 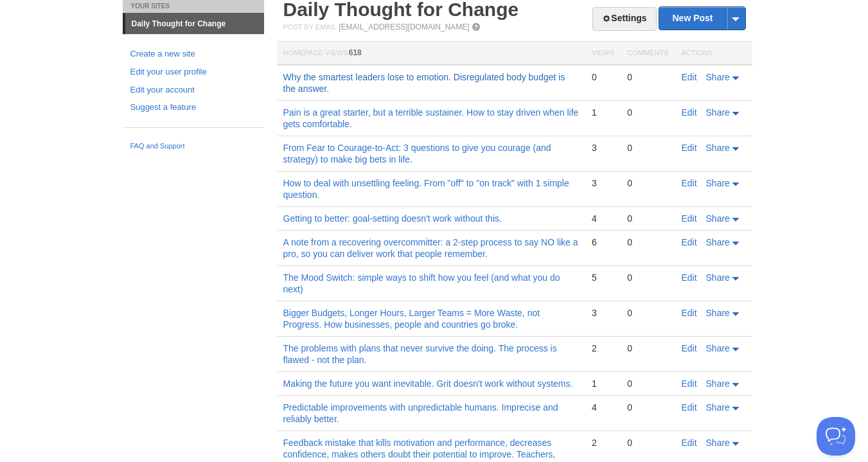 What do you see at coordinates (421, 413) in the screenshot?
I see `a: Predictable improvements with unpredictable humans. Imprecise and reliably better.` at bounding box center [421, 413].